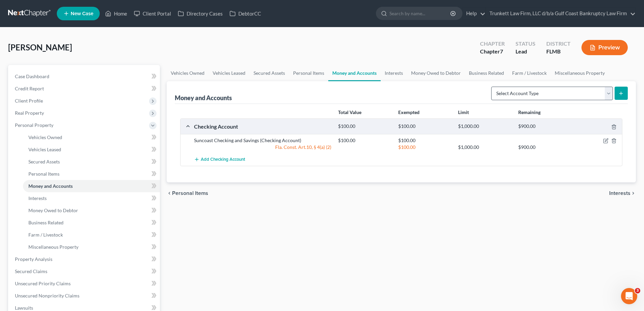  Describe the element at coordinates (529, 112) in the screenshot. I see `strong: Remaining` at that location.